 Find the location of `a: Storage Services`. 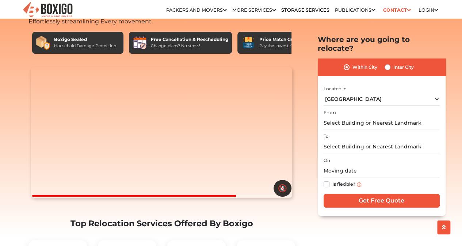

a: Storage Services is located at coordinates (306, 10).